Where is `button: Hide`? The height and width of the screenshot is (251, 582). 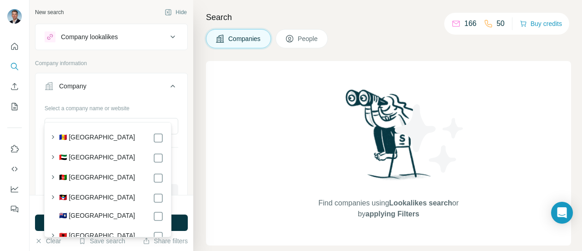 button: Hide is located at coordinates (176, 12).